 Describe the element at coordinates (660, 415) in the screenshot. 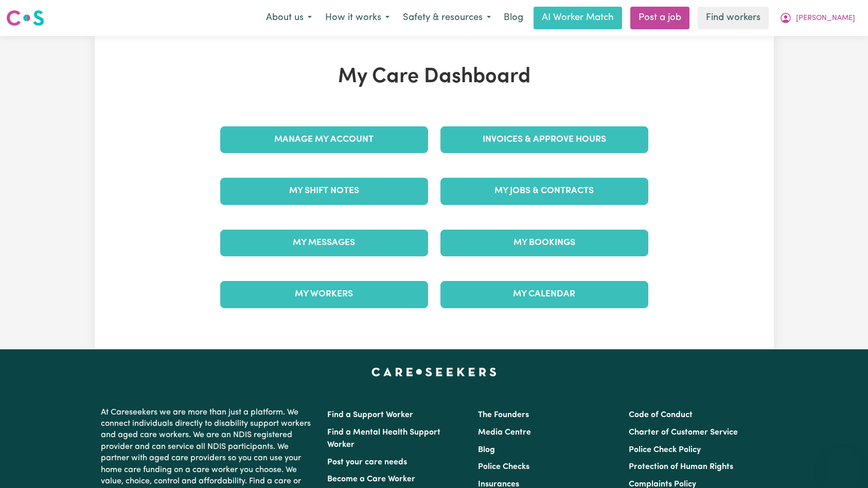

I see `a: Code of Conduct` at that location.